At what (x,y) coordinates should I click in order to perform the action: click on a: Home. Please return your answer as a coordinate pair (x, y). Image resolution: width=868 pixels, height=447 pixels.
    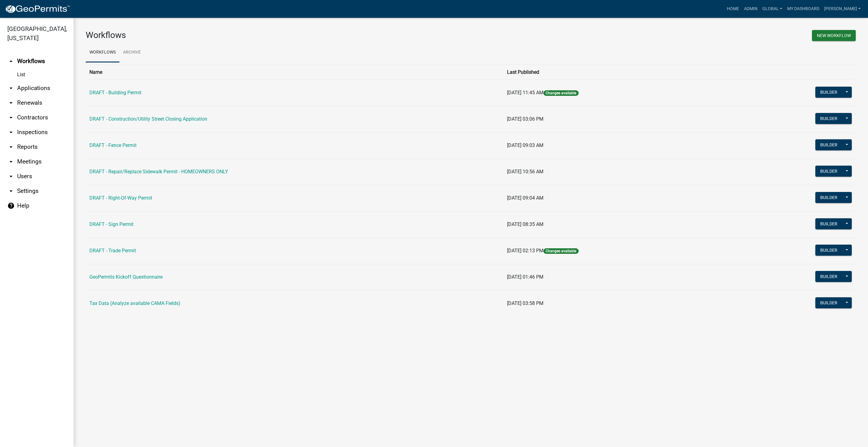
    Looking at the image, I should click on (733, 9).